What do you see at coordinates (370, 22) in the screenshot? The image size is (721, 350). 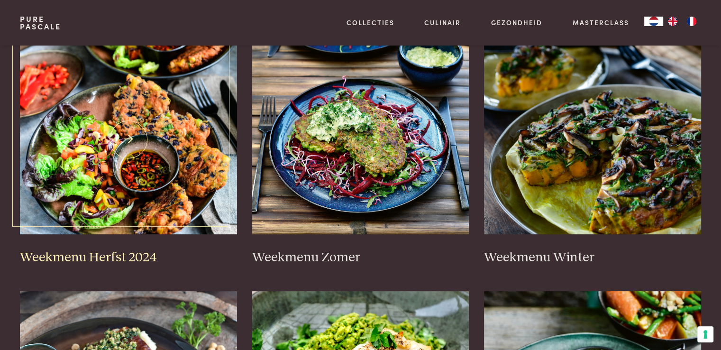 I see `a: Collecties` at bounding box center [370, 22].